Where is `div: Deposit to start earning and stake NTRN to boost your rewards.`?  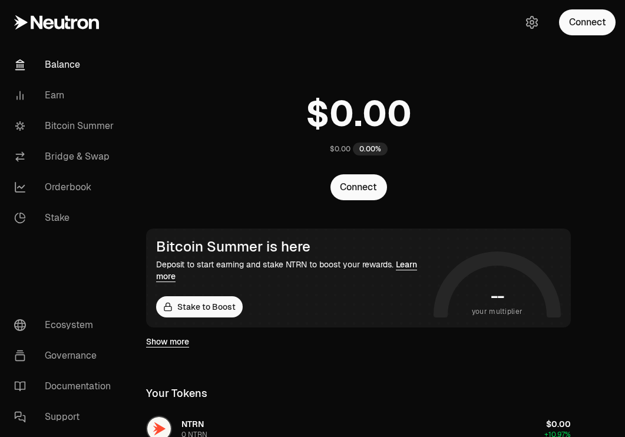 div: Deposit to start earning and stake NTRN to boost your rewards. is located at coordinates (292, 271).